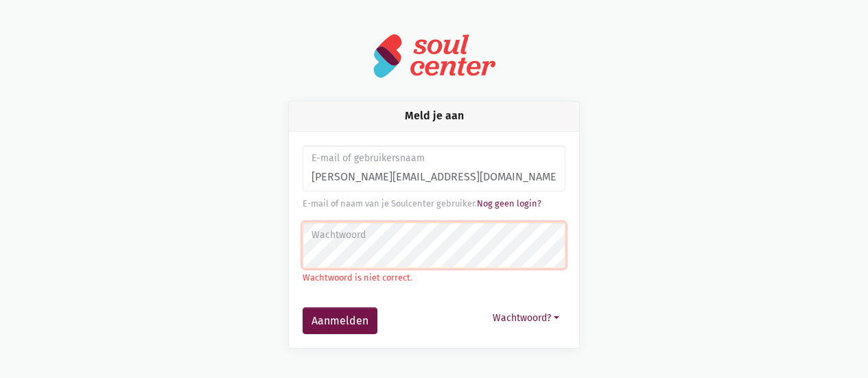  What do you see at coordinates (434, 116) in the screenshot?
I see `div: Meld je aan` at bounding box center [434, 116].